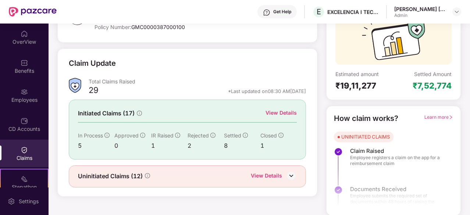 The width and height of the screenshot is (470, 215). Describe the element at coordinates (353, 12) in the screenshot. I see `div: EXCELENCIA I TECH CONSULTING PRIVATE LIMITED` at that location.